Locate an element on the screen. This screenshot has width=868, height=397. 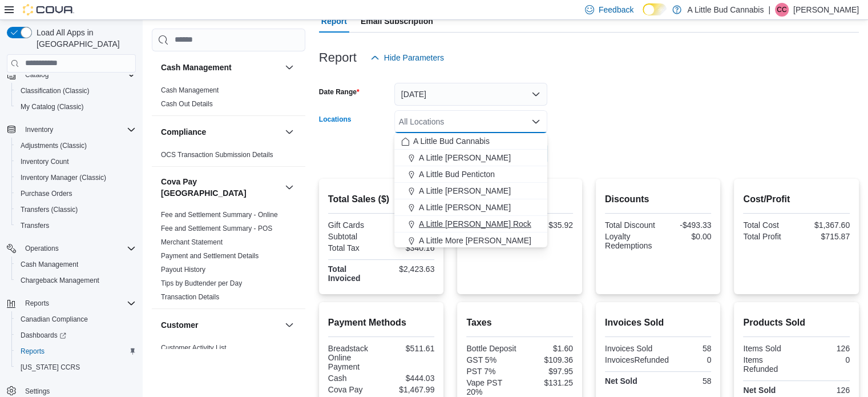
button: Customer is located at coordinates (290, 325).